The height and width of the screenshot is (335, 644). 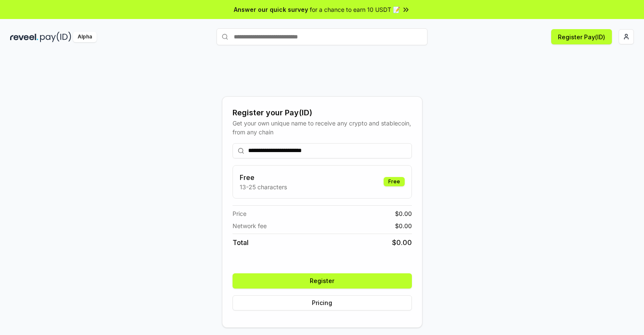 What do you see at coordinates (263, 178) in the screenshot?
I see `h3: Free` at bounding box center [263, 178].